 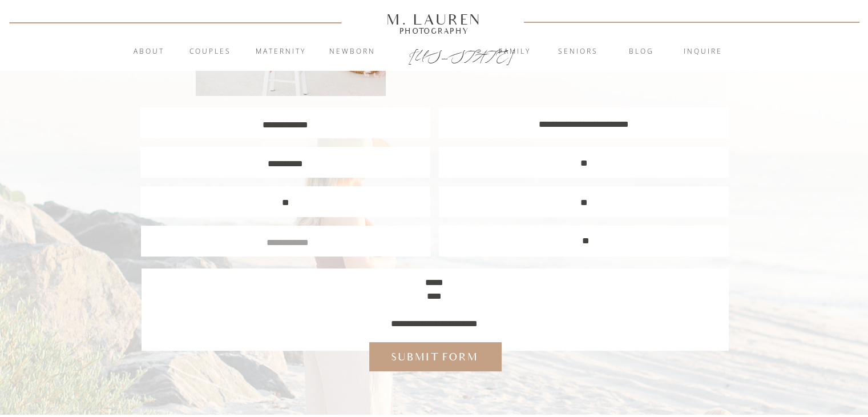 What do you see at coordinates (434, 20) in the screenshot?
I see `div: M. Lauren` at bounding box center [434, 20].